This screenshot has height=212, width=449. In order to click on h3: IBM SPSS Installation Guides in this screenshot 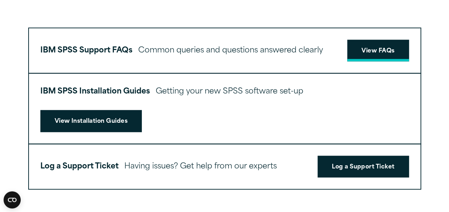, I will do `click(95, 92)`.